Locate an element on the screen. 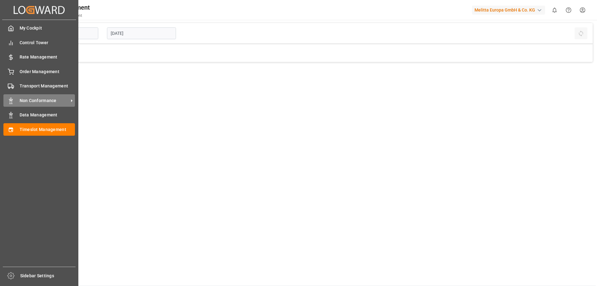  span: My Cockpit is located at coordinates (47, 28).